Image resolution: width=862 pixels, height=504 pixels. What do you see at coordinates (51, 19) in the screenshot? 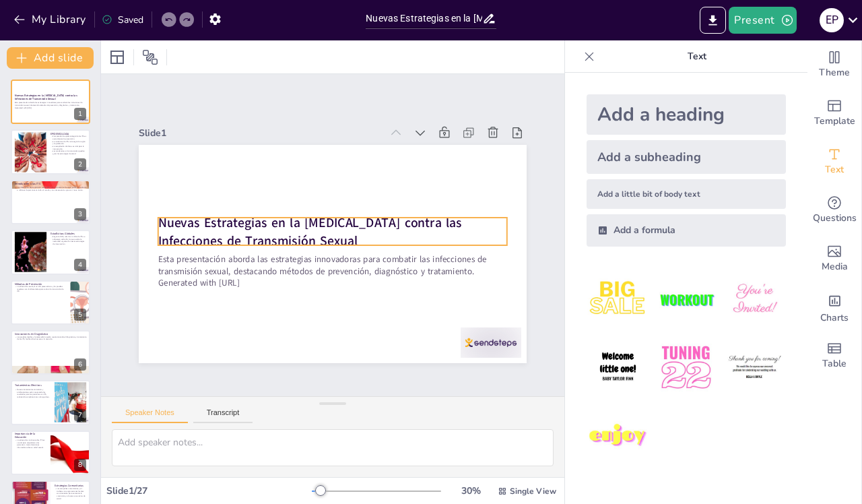
I see `button: My Library` at bounding box center [51, 19].